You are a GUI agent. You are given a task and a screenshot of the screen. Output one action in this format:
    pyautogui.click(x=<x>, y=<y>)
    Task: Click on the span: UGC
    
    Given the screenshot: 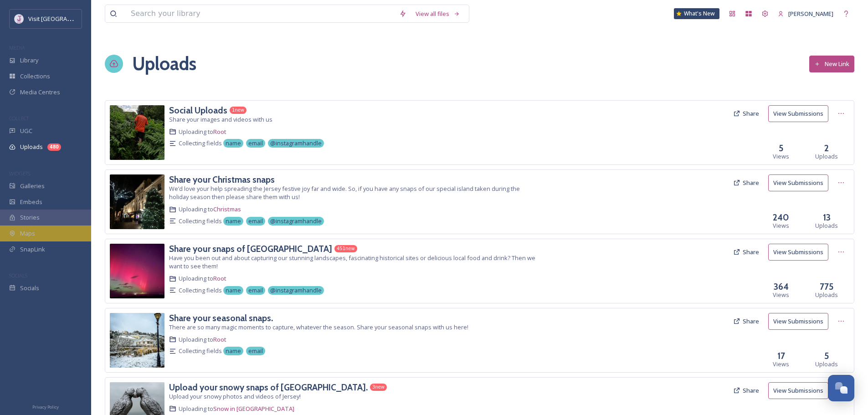 What is the action you would take?
    pyautogui.click(x=26, y=131)
    